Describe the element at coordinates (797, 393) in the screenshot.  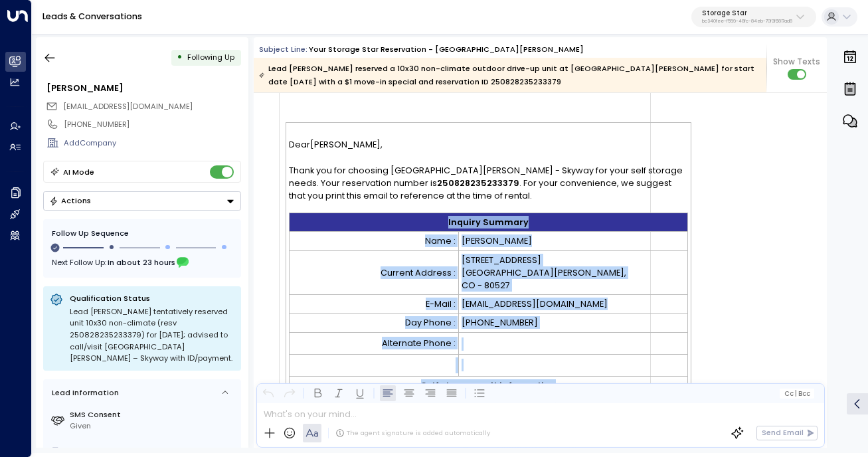
I see `button: Cc|Bcc` at that location.